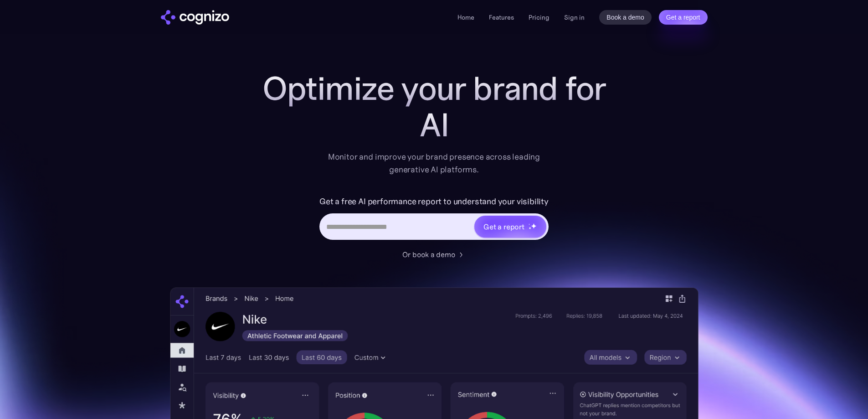  I want to click on a: Get a report, so click(683, 17).